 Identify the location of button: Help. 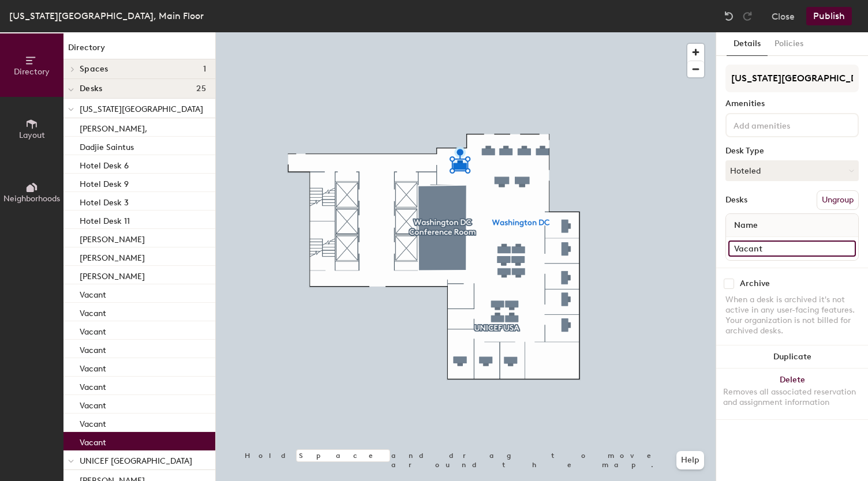
(690, 461).